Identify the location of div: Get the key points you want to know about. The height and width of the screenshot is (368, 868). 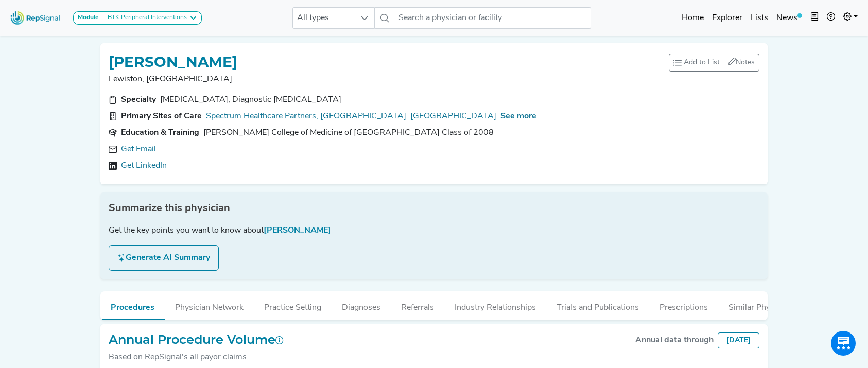
(434, 230).